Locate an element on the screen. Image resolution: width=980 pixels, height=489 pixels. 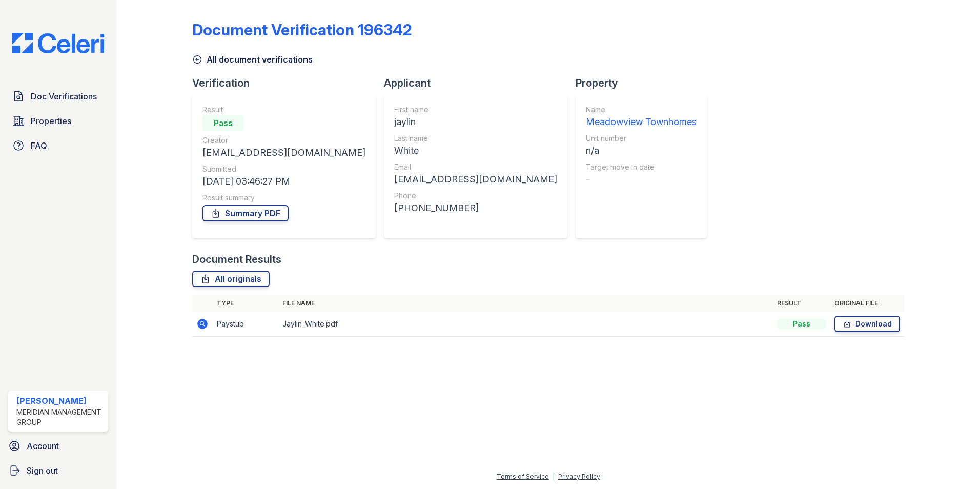
button: Sign out is located at coordinates (58, 470).